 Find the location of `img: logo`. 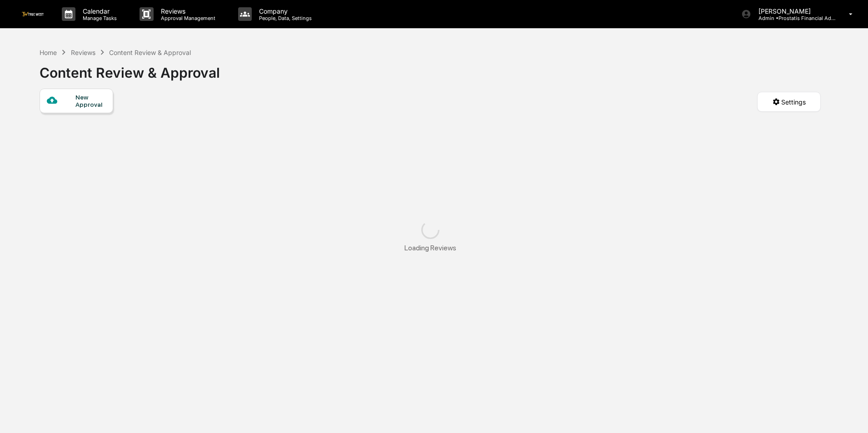

img: logo is located at coordinates (33, 14).